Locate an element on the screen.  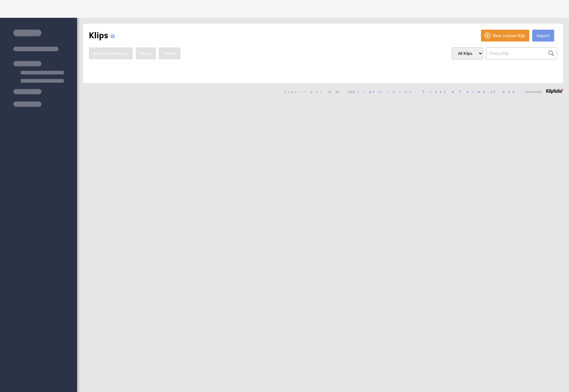
button: Share is located at coordinates (146, 53).